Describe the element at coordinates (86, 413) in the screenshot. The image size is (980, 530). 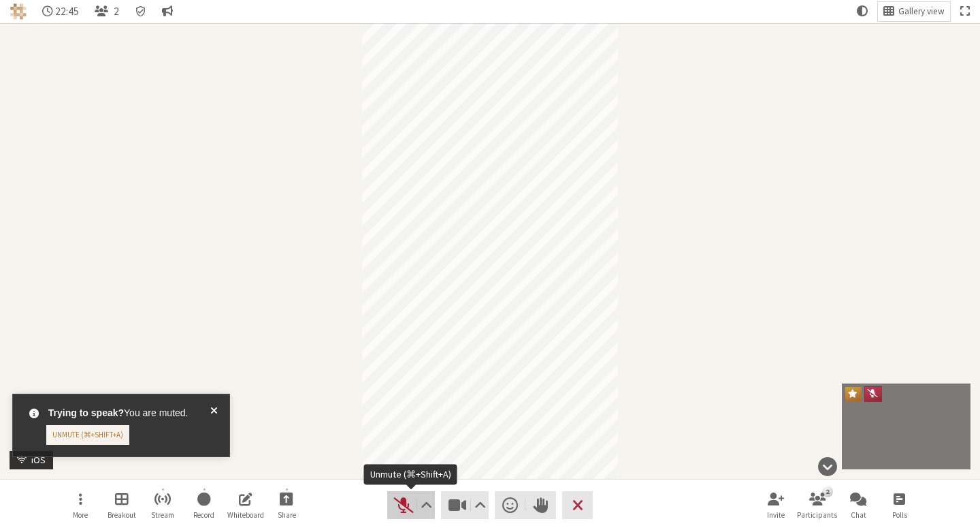
I see `strong: Trying to speak?` at that location.